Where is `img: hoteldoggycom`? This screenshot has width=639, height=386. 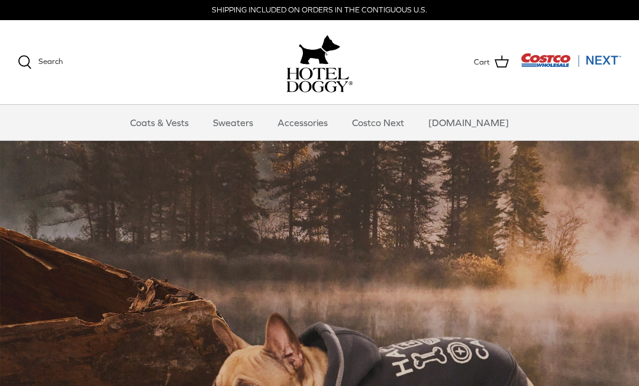
img: hoteldoggycom is located at coordinates (320, 80).